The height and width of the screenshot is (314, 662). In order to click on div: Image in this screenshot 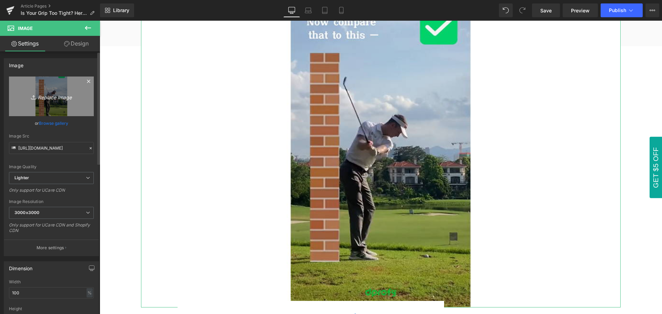, I will do `click(16, 63)`.